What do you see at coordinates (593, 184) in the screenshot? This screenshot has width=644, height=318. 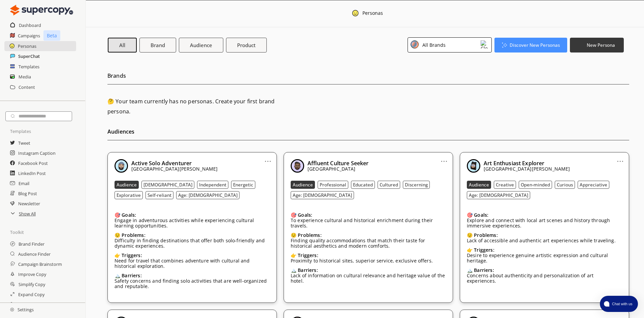 I see `b: Appreciative` at bounding box center [593, 184].